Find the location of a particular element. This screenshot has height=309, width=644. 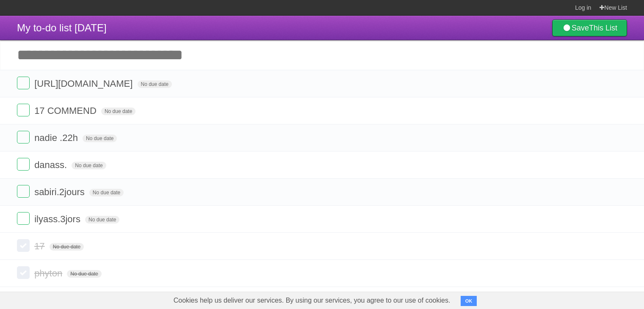

span: danass. is located at coordinates (52, 164).